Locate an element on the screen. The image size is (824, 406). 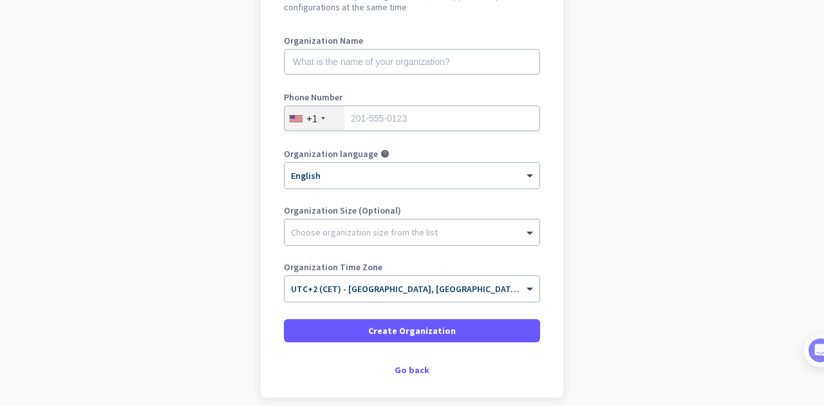
input: What is the name of your organization? is located at coordinates (412, 62).